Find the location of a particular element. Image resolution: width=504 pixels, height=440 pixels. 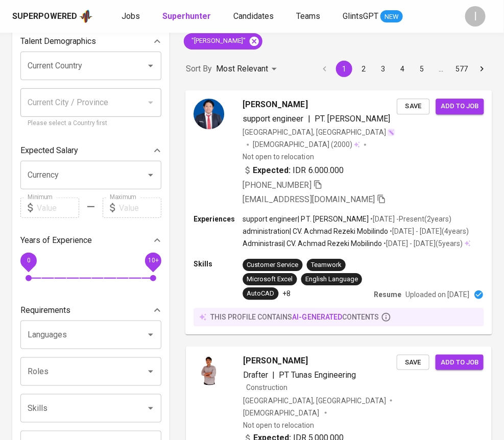

span: support engineer is located at coordinates (273, 118).